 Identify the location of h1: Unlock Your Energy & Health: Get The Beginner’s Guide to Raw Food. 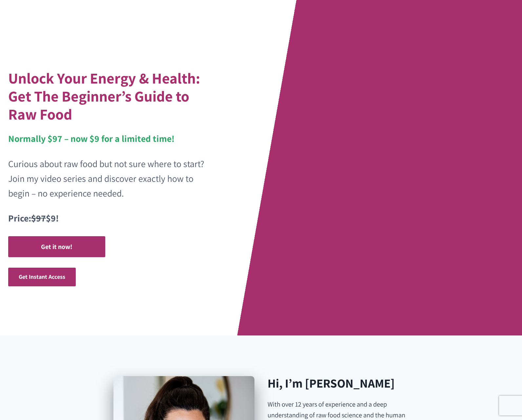
(107, 96).